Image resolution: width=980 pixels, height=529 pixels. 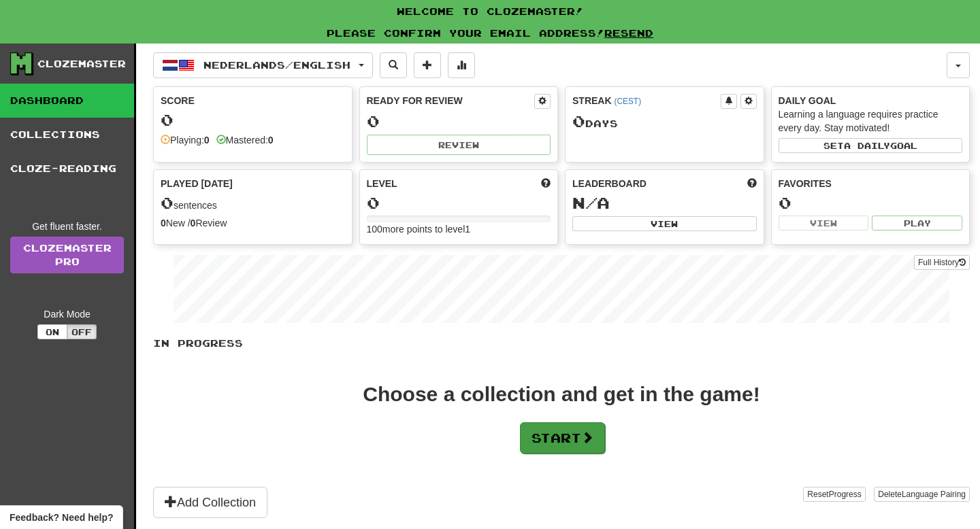 What do you see at coordinates (66, 314) in the screenshot?
I see `div: Dark Mode` at bounding box center [66, 314].